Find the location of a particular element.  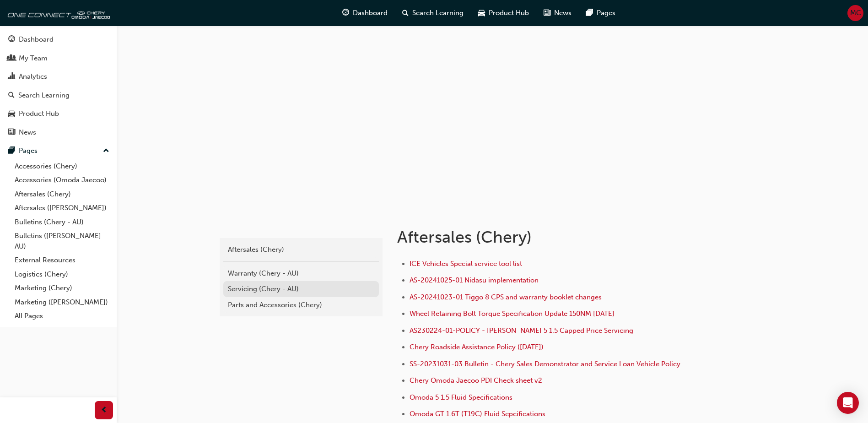

a: Product Hub is located at coordinates (58, 114).